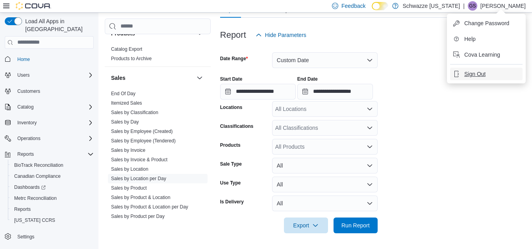 Image resolution: width=532 pixels, height=249 pixels. I want to click on span: Sales by Invoice & Product, so click(139, 160).